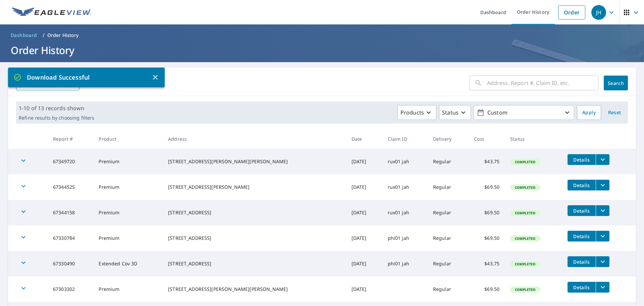 This screenshot has height=306, width=644. Describe the element at coordinates (71, 263) in the screenshot. I see `td: 67330490` at that location.